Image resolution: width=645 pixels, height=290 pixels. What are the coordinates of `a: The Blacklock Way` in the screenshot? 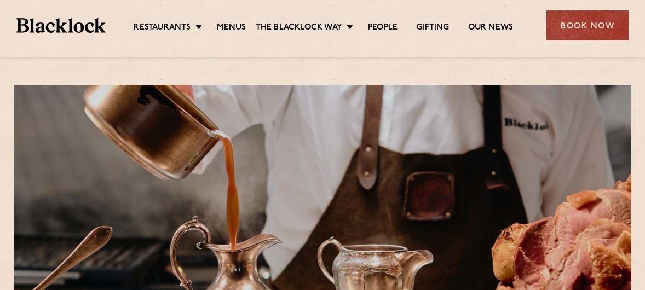 It's located at (299, 28).